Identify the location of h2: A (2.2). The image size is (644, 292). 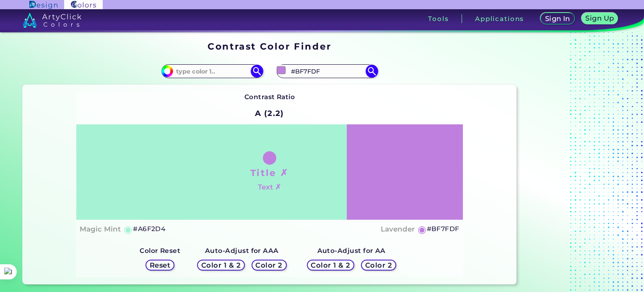
(270, 113).